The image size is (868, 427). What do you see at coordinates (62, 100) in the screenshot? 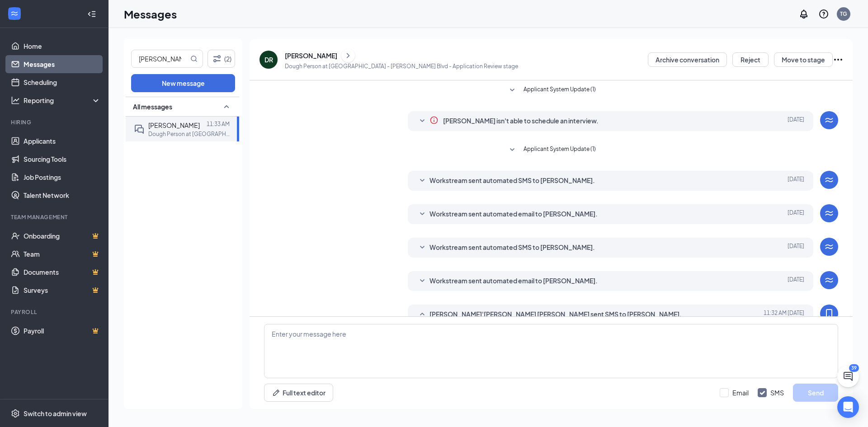
I see `div: Reporting` at bounding box center [62, 100].